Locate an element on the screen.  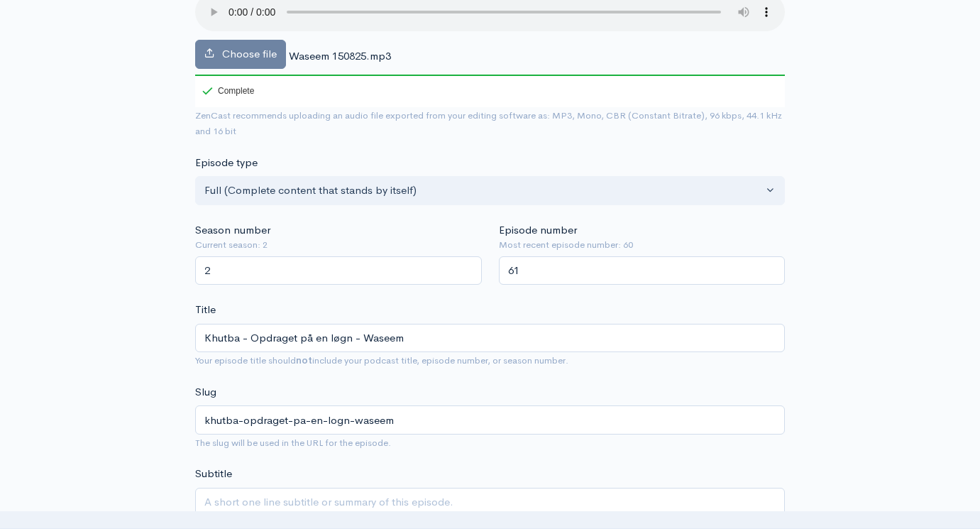
input: What is the episode's title? is located at coordinates (489, 338).